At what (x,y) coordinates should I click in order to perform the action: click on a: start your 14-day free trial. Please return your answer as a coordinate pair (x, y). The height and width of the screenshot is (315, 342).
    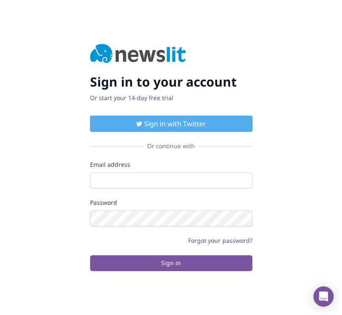
    Looking at the image, I should click on (136, 98).